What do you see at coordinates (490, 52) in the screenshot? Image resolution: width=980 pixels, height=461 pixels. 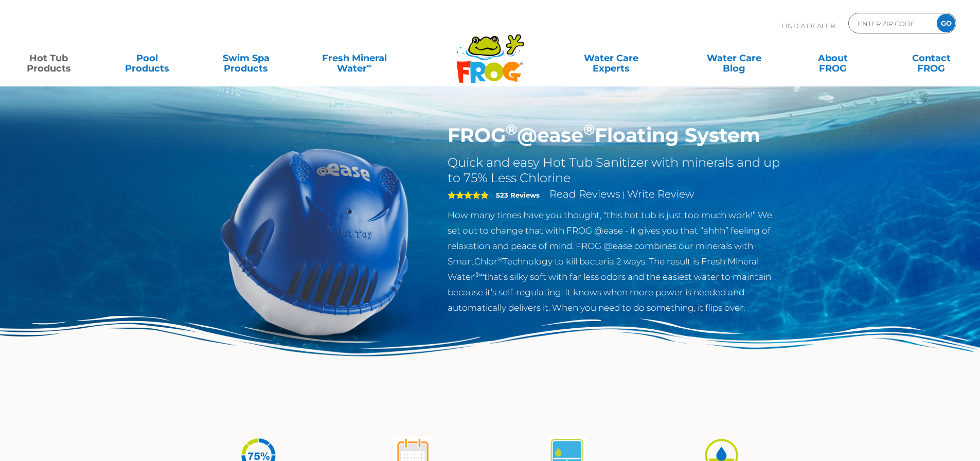 I see `img: Frog Products Logo` at bounding box center [490, 52].